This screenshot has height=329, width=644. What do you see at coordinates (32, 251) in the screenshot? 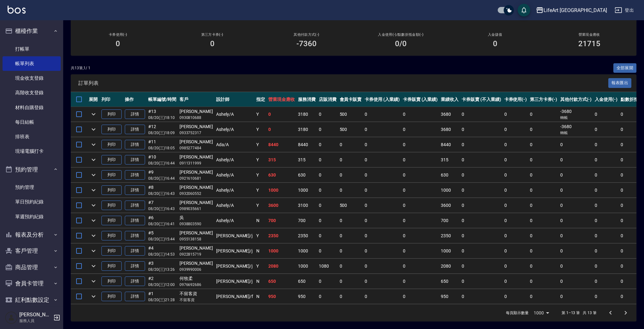
I see `button: 客戶管理` at bounding box center [32, 251].